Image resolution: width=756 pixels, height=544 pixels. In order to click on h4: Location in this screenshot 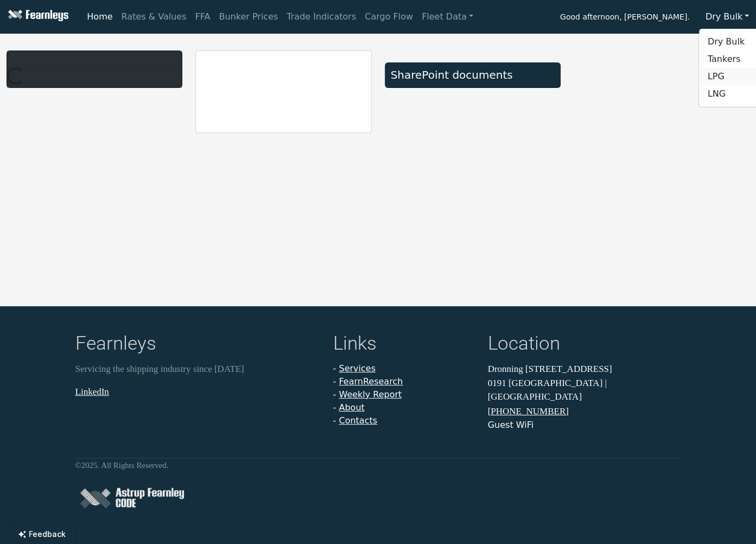, I will do `click(584, 345)`.